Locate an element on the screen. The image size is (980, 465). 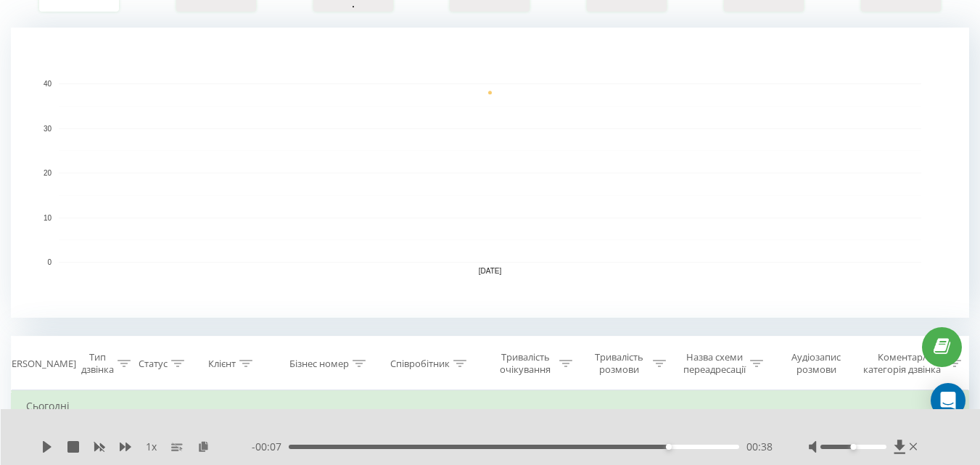
text: 10 is located at coordinates (48, 217).